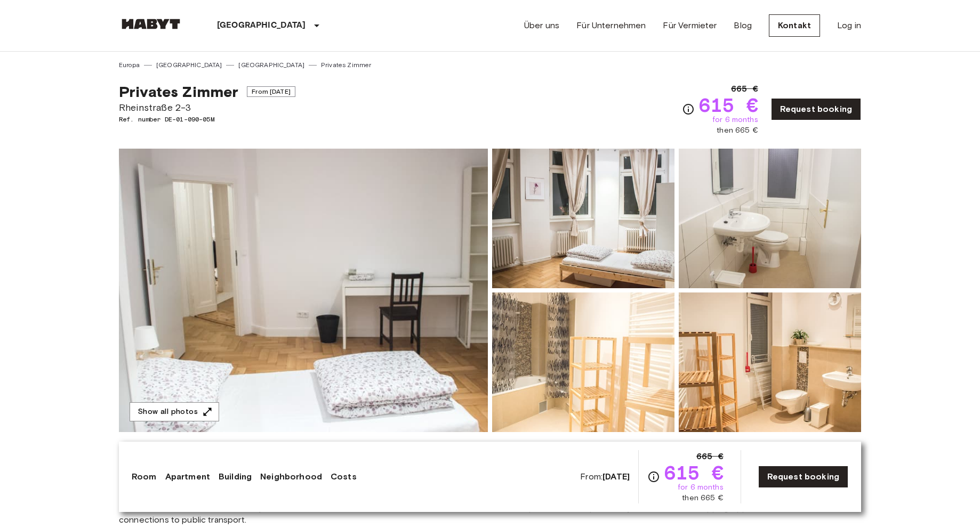 The image size is (980, 529). I want to click on a: Für Vermieter, so click(689, 26).